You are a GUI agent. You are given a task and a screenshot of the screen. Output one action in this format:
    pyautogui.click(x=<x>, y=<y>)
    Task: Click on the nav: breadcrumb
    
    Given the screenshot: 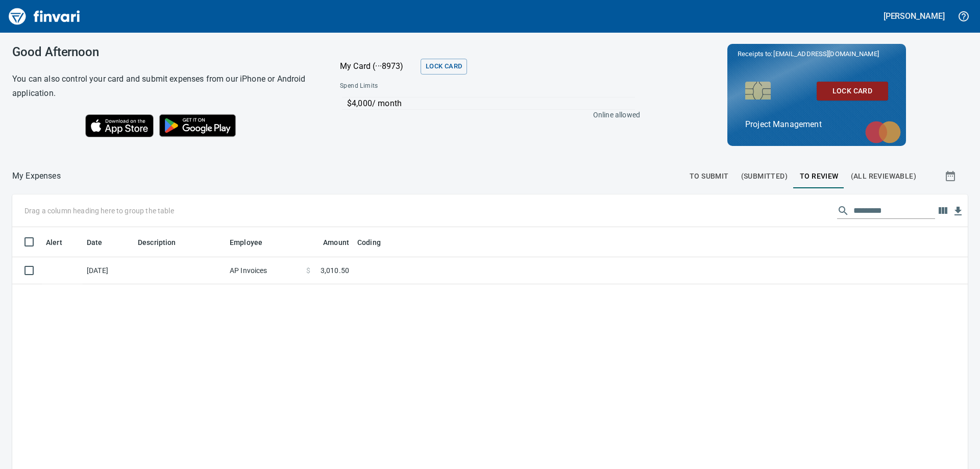 What is the action you would take?
    pyautogui.click(x=36, y=176)
    